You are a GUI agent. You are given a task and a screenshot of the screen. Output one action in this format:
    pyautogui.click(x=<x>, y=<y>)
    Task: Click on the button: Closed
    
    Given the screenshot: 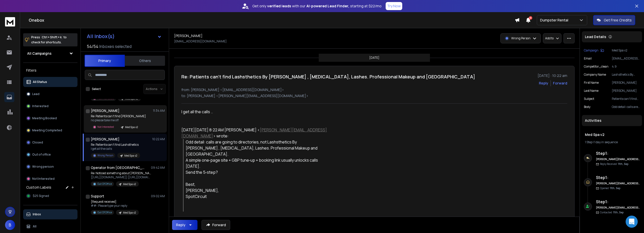 What is the action you would take?
    pyautogui.click(x=50, y=142)
    